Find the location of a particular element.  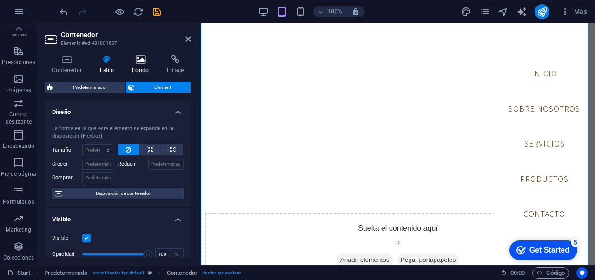

i: Páginas (Ctrl+Alt+S) is located at coordinates (484, 12).